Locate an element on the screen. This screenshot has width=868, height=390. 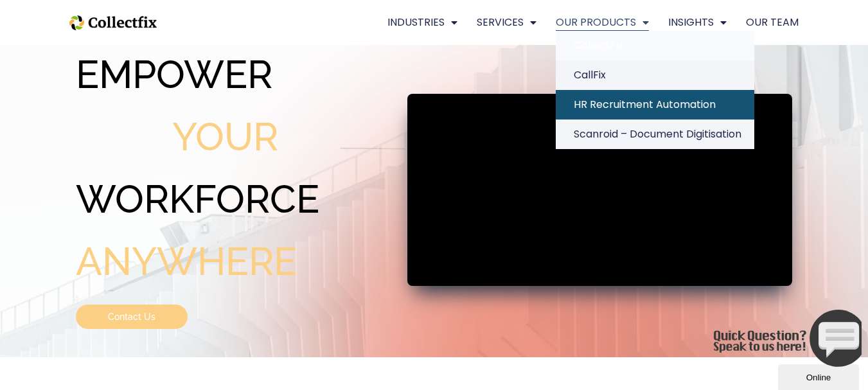
a: Scanroid – Document Digitisation is located at coordinates (655, 134).